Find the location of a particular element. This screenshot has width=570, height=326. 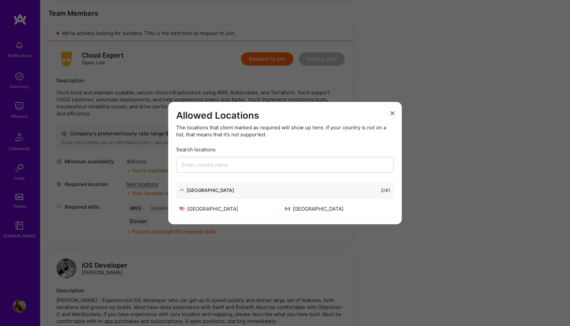

div: 2 / 41 is located at coordinates (385, 190).